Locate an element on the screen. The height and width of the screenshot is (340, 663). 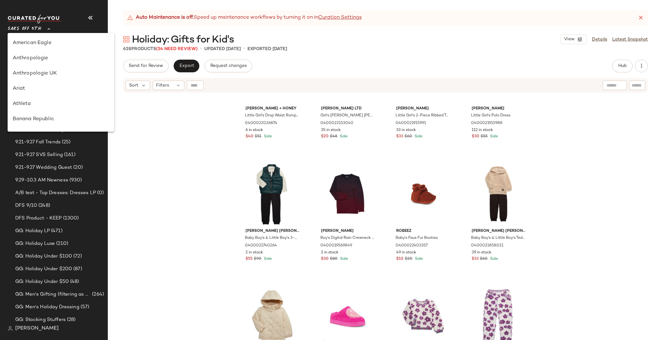
span: 0400021915988 is located at coordinates (487, 123).